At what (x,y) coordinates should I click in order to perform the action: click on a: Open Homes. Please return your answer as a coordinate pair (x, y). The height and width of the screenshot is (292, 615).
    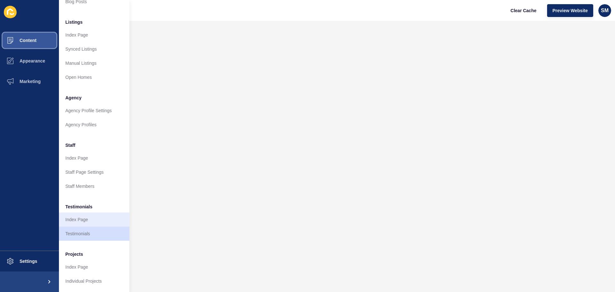
    Looking at the image, I should click on (94, 77).